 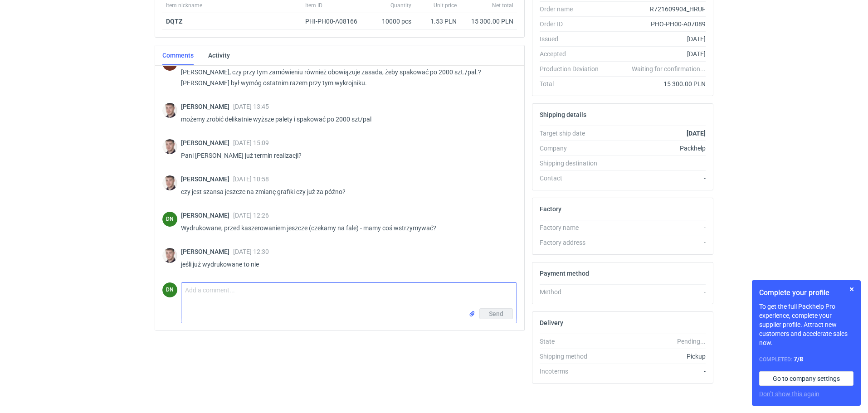 What do you see at coordinates (551, 209) in the screenshot?
I see `h2: Factory` at bounding box center [551, 209].